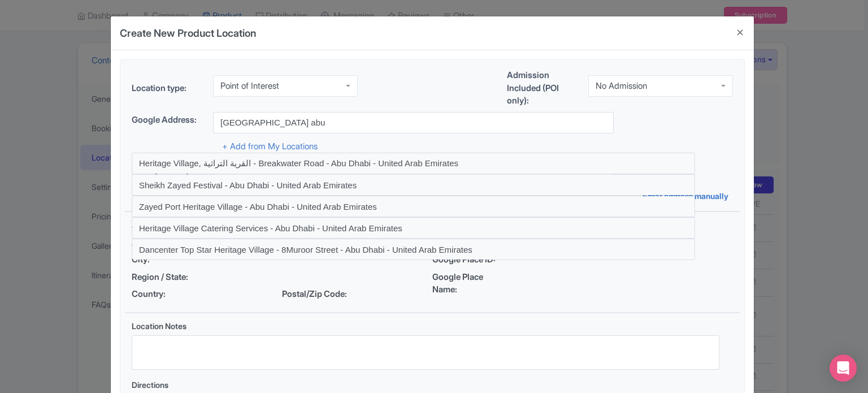 This screenshot has width=868, height=393. I want to click on div: No Admission, so click(621, 86).